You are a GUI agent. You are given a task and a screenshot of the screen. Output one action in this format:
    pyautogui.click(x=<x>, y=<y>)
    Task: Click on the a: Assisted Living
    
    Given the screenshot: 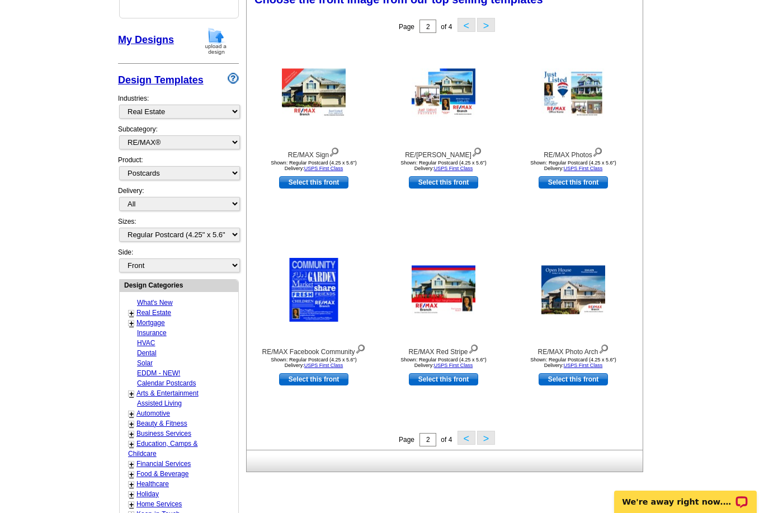 What is the action you would take?
    pyautogui.click(x=159, y=403)
    